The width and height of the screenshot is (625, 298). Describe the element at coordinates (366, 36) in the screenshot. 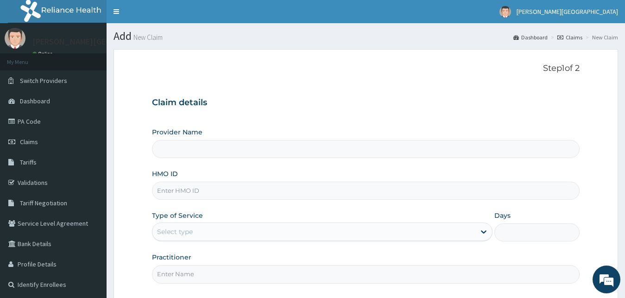

I see `h1: Add` at that location.